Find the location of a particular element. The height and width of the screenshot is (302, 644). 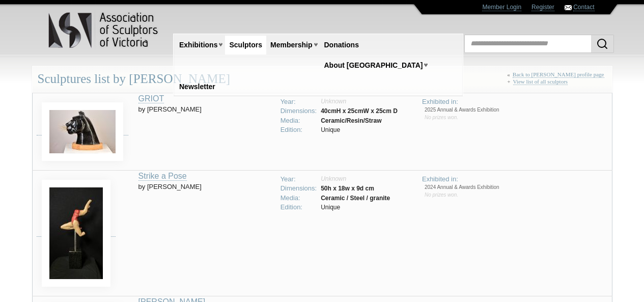

a: View list of all sculptors is located at coordinates (541, 82).